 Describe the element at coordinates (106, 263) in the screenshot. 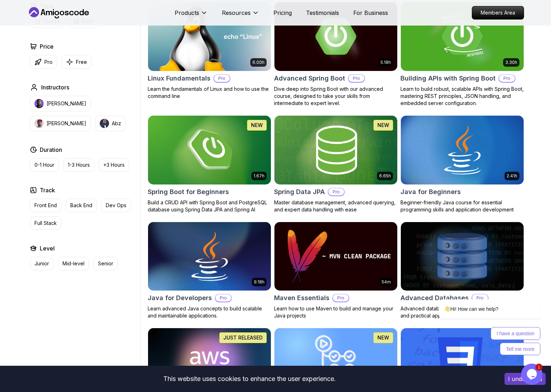

I see `p: Senior` at that location.